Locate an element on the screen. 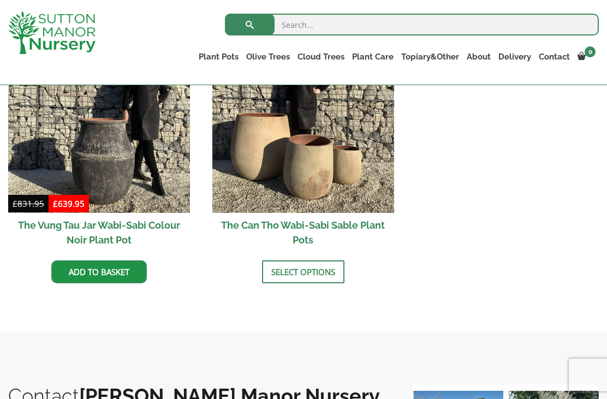  h2: The Can Tho Wabi-Sabi Sable Plant Pots is located at coordinates (303, 233).